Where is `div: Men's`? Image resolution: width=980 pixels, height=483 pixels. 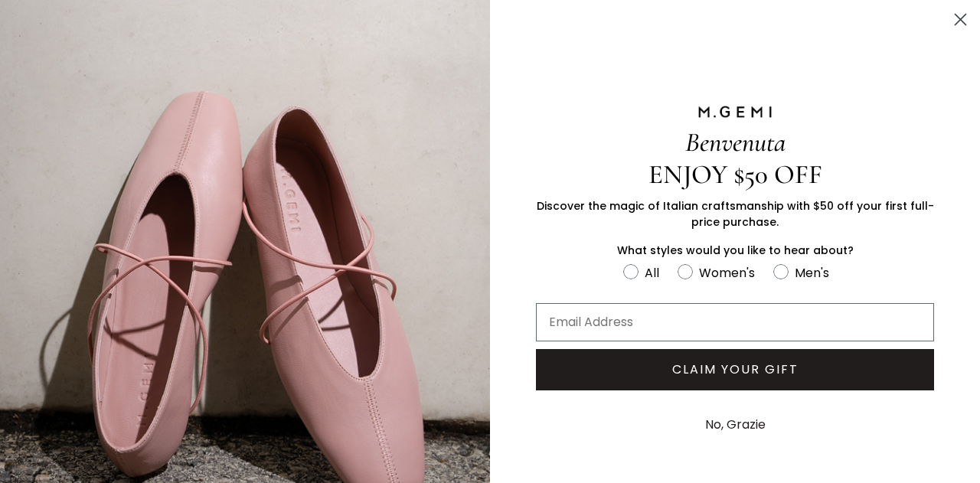 div: Men's is located at coordinates (812, 273).